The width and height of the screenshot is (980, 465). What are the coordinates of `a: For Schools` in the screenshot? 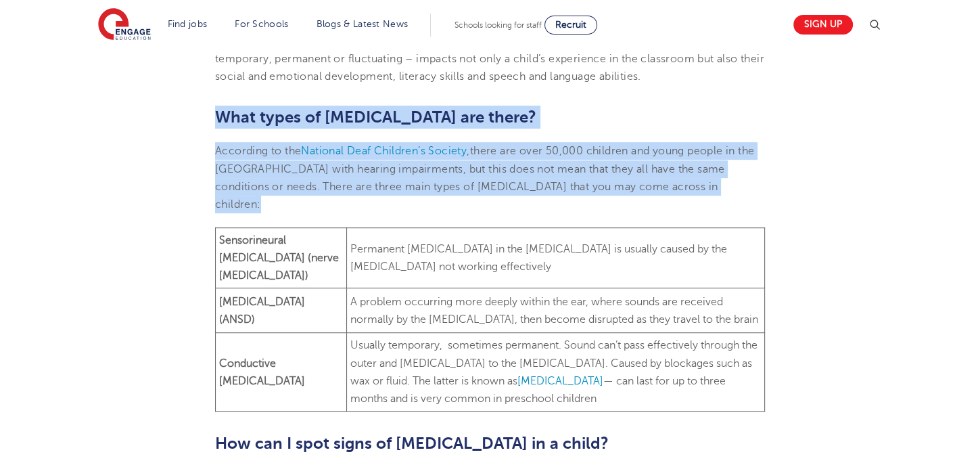 It's located at (261, 23).